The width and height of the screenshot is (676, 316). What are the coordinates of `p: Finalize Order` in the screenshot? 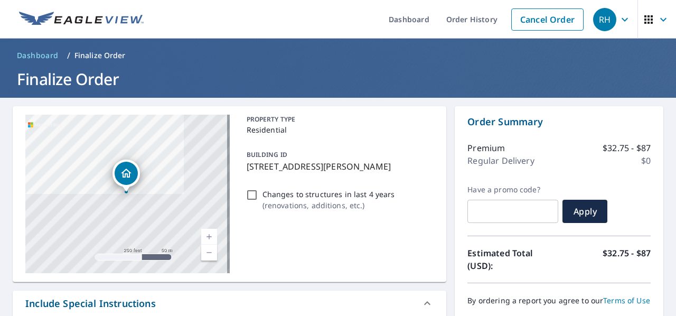 It's located at (100, 55).